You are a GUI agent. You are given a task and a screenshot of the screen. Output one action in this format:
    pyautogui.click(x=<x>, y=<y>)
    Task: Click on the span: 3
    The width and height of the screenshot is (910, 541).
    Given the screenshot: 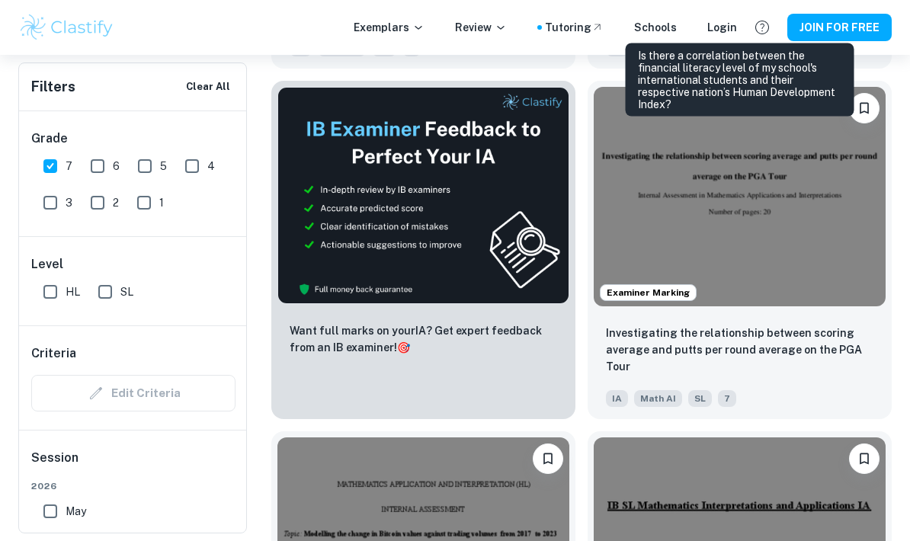 What is the action you would take?
    pyautogui.click(x=69, y=203)
    